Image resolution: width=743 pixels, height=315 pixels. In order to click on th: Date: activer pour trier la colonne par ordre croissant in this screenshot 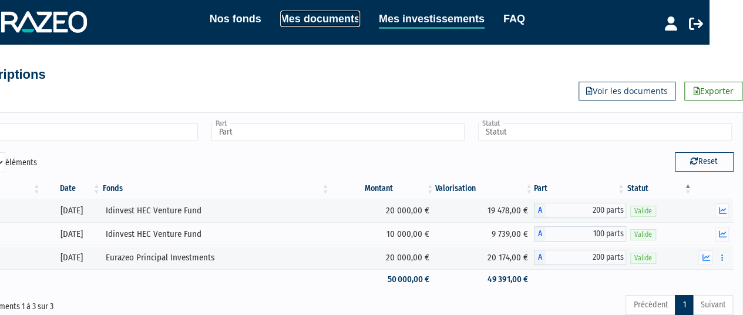, I will do `click(72, 188)`.